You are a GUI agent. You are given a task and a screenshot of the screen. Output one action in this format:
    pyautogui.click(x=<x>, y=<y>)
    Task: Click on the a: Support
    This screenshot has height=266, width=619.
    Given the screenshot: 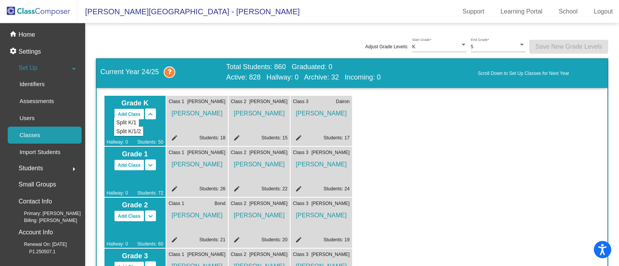 What is the action you would take?
    pyautogui.click(x=473, y=12)
    